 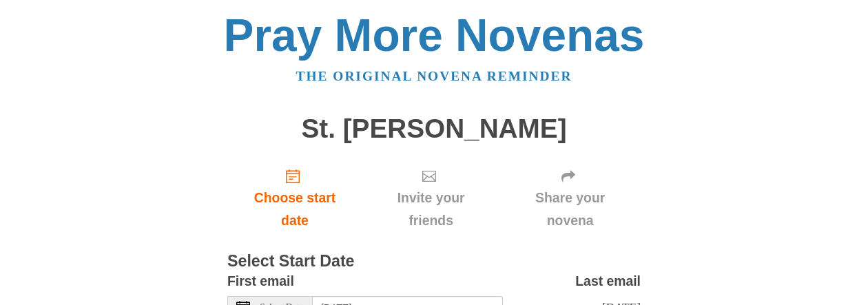 I want to click on label: First email, so click(x=260, y=281).